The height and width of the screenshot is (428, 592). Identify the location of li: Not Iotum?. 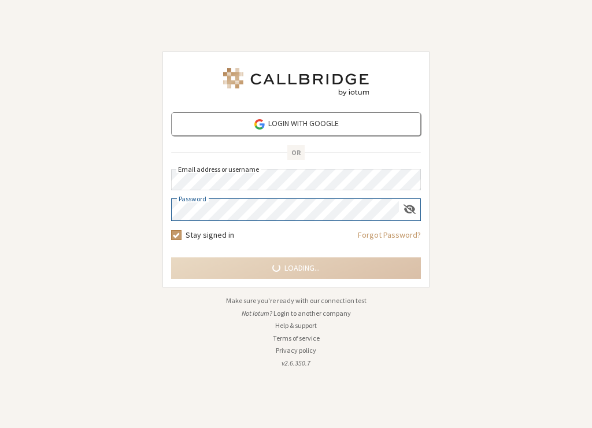
(296, 313).